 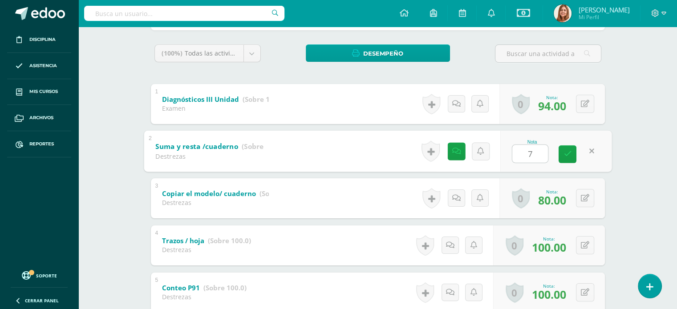 What do you see at coordinates (552, 200) in the screenshot?
I see `span: 80.00` at bounding box center [552, 200].